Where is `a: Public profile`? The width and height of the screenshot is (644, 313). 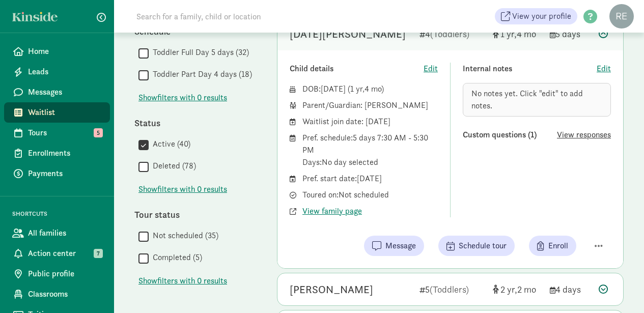 a: Public profile is located at coordinates (57, 273).